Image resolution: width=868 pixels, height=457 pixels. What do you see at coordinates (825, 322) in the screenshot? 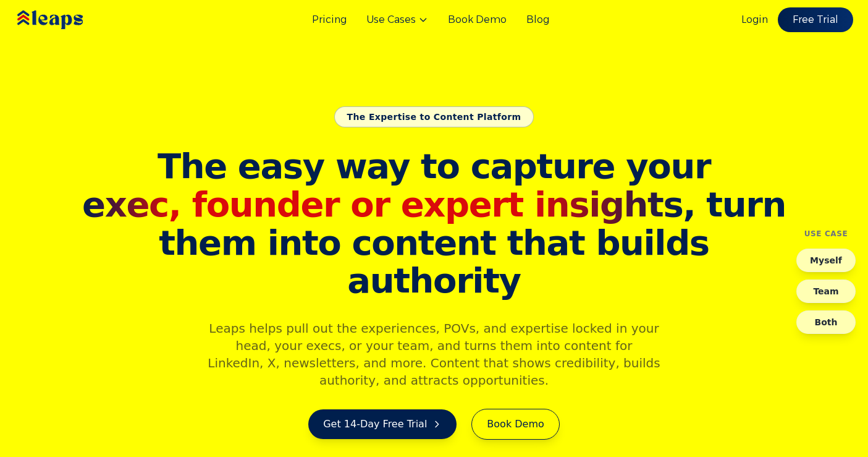
I see `button: Both` at bounding box center [825, 322].